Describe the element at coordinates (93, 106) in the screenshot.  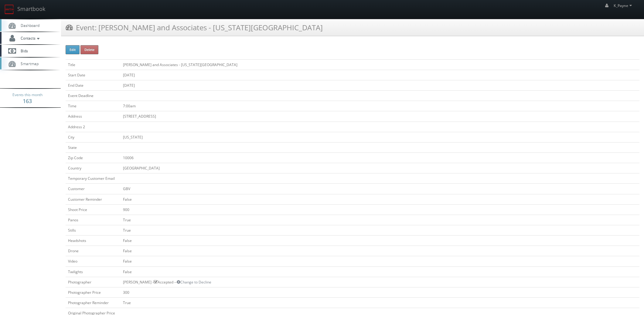
I see `td: Time` at that location.